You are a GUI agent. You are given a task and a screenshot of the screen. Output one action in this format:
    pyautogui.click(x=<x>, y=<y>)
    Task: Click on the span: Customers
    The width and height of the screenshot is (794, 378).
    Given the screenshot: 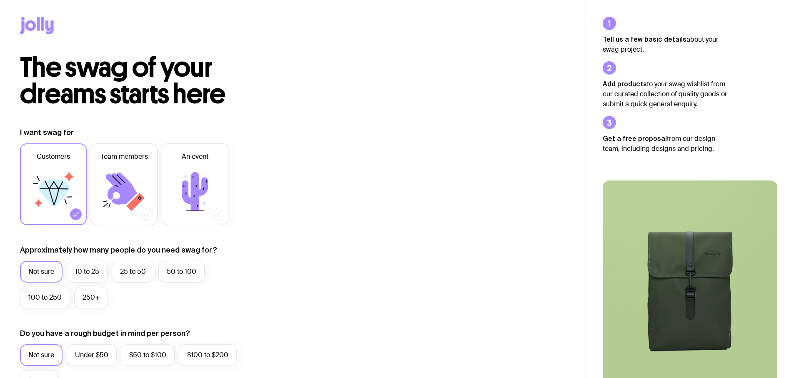 What is the action you would take?
    pyautogui.click(x=53, y=157)
    